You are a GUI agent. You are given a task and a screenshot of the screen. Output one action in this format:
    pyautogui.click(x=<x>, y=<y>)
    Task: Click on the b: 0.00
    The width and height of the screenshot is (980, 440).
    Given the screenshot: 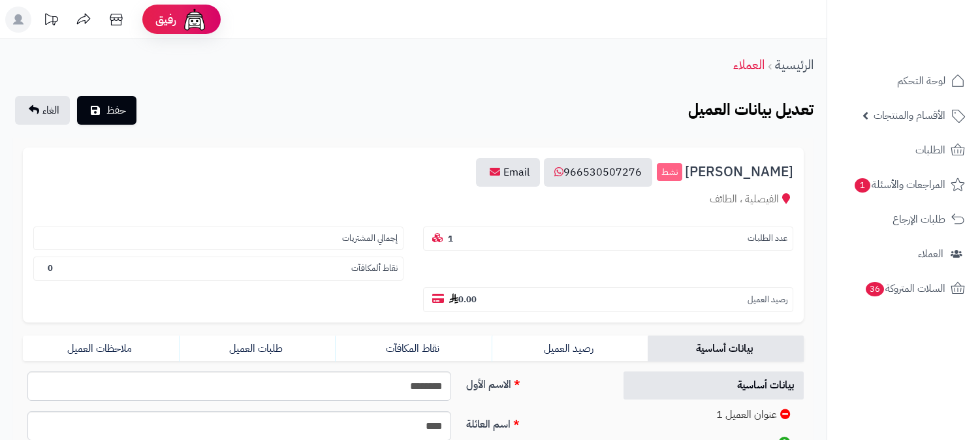 What is the action you would take?
    pyautogui.click(x=463, y=299)
    